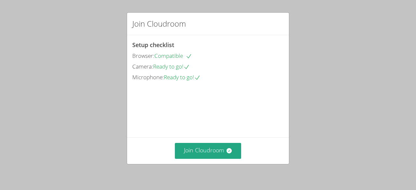  Describe the element at coordinates (148, 77) in the screenshot. I see `span: Microphone:` at that location.